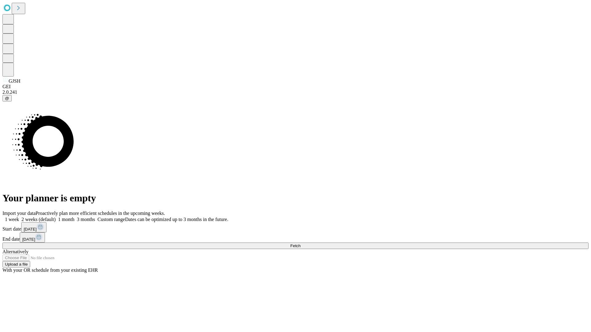 The width and height of the screenshot is (591, 332). Describe the element at coordinates (86, 219) in the screenshot. I see `span: 3 months` at that location.